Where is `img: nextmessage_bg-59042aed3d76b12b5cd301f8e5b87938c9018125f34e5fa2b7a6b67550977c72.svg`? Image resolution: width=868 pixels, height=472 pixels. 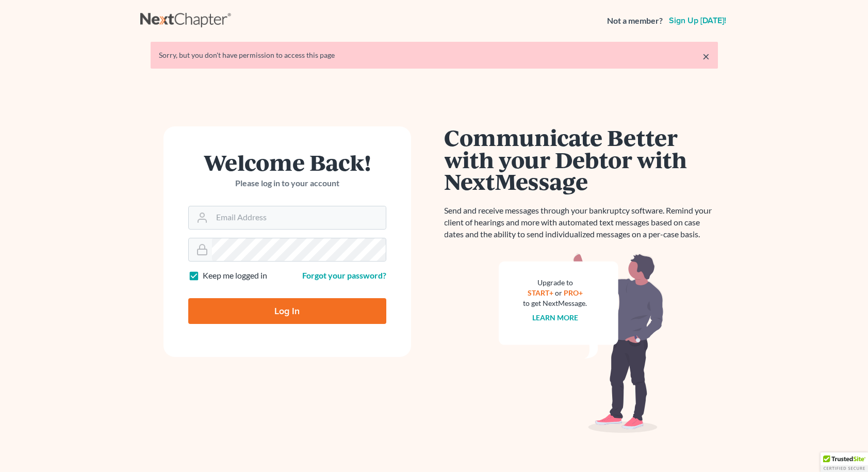 img: nextmessage_bg-59042aed3d76b12b5cd301f8e5b87938c9018125f34e5fa2b7a6b67550977c72.svg is located at coordinates (581, 343).